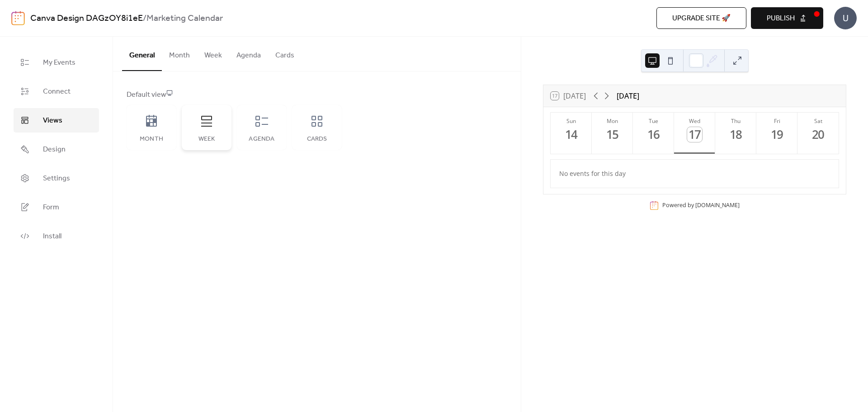  Describe the element at coordinates (653, 121) in the screenshot. I see `div: Tue` at that location.